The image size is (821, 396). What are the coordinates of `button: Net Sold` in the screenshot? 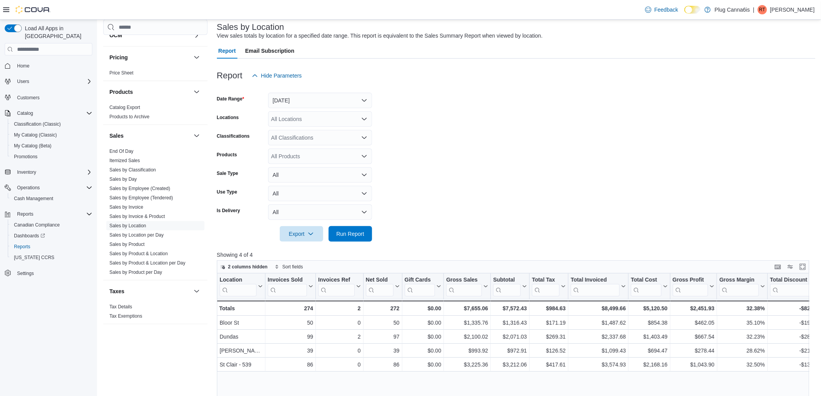 It's located at (382, 286).